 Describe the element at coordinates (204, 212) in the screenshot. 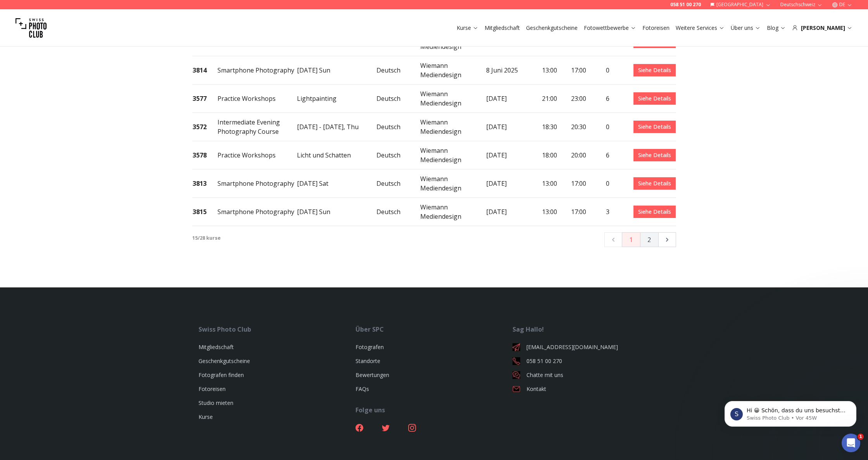

I see `td: 3815` at that location.